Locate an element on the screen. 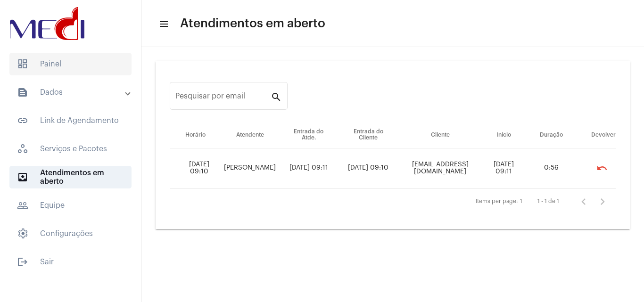 The image size is (644, 302). th: Entrada do Cliente is located at coordinates (368, 135).